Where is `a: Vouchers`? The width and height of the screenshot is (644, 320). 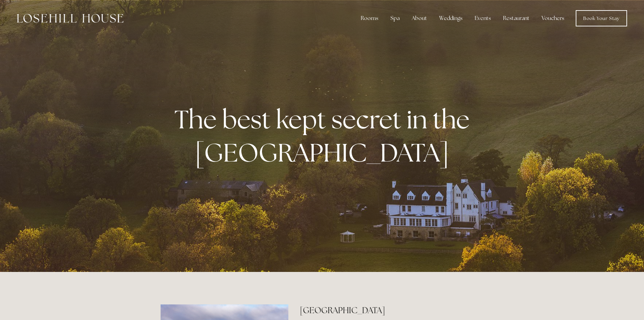 a: Vouchers is located at coordinates (552, 18).